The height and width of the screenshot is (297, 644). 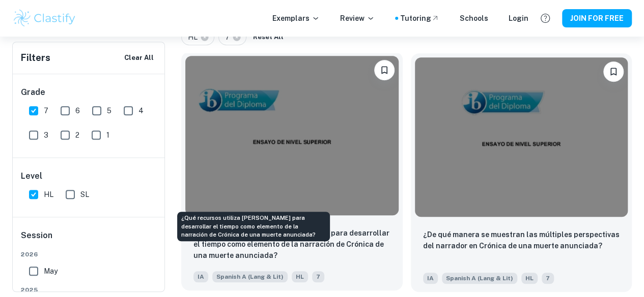 I want to click on img: Spanish A (Lang & Lit) IA example thumbnail: ¿Qué recursos utiliza Gabriel García Már, so click(x=292, y=136).